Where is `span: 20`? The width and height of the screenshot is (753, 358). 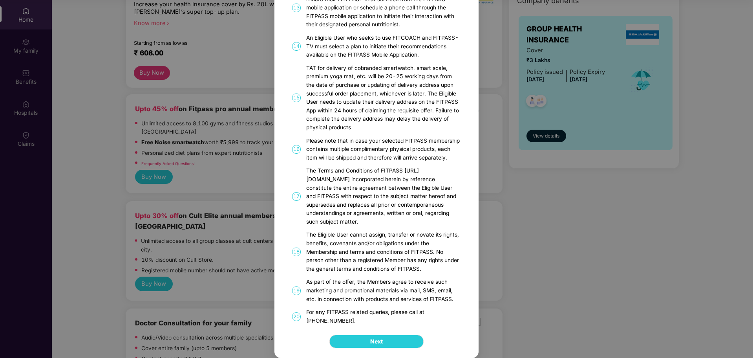
span: 20 is located at coordinates (296, 316).